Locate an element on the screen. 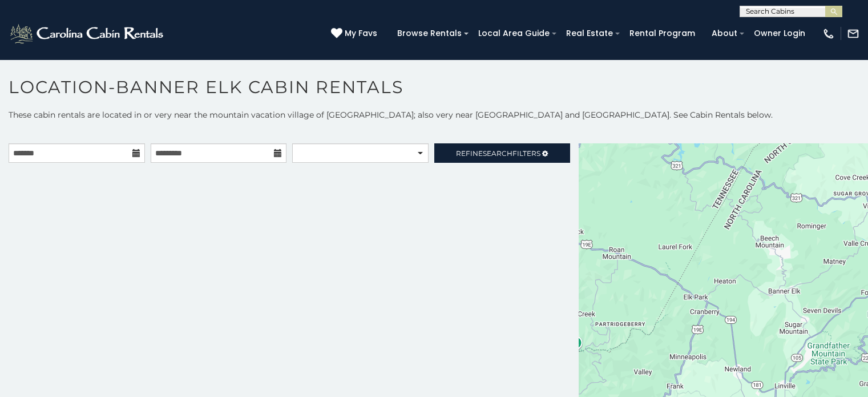 This screenshot has width=868, height=397. a: Local Area Guide is located at coordinates (513, 33).